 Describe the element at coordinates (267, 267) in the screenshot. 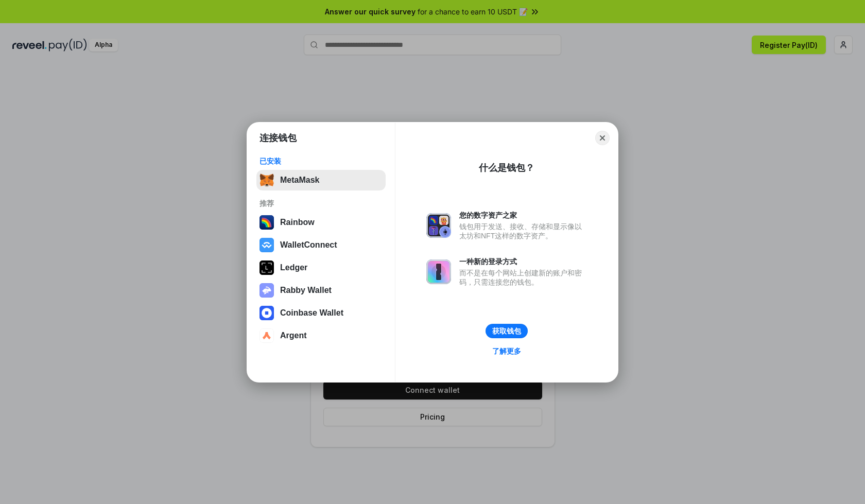

I see `img: svg+xml,%3Csvg%20xmlns%3D%22http%3A%2F%2Fwww.w3.org%2F2000%2Fsvg%22%20width%3D%2228%22%20height%3...` at that location.